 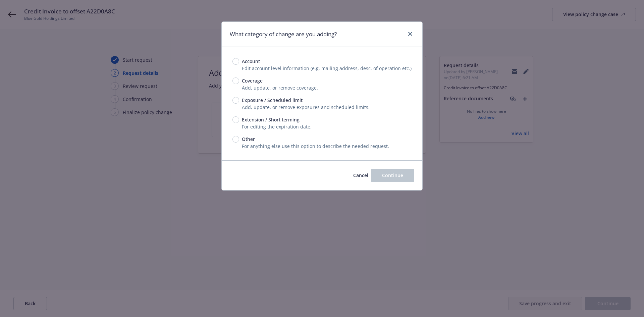 What do you see at coordinates (361, 175) in the screenshot?
I see `span: Cancel` at bounding box center [361, 175].